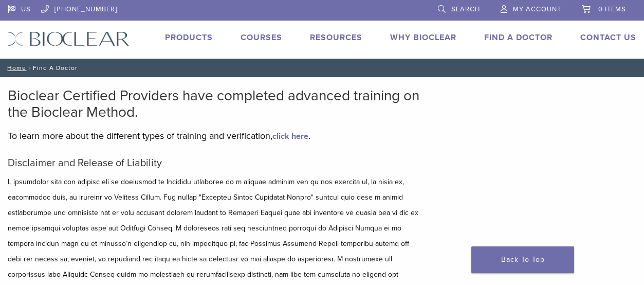  What do you see at coordinates (466, 9) in the screenshot?
I see `span: Search` at bounding box center [466, 9].